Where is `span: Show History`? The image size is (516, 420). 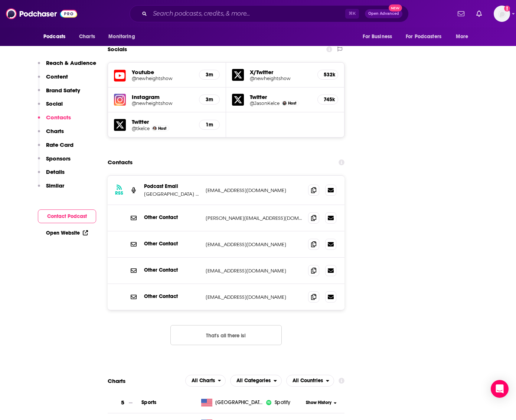 span: Show History is located at coordinates (319, 402).